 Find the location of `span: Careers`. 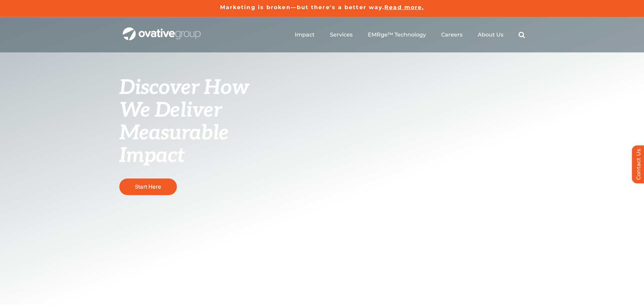

span: Careers is located at coordinates (452, 35).